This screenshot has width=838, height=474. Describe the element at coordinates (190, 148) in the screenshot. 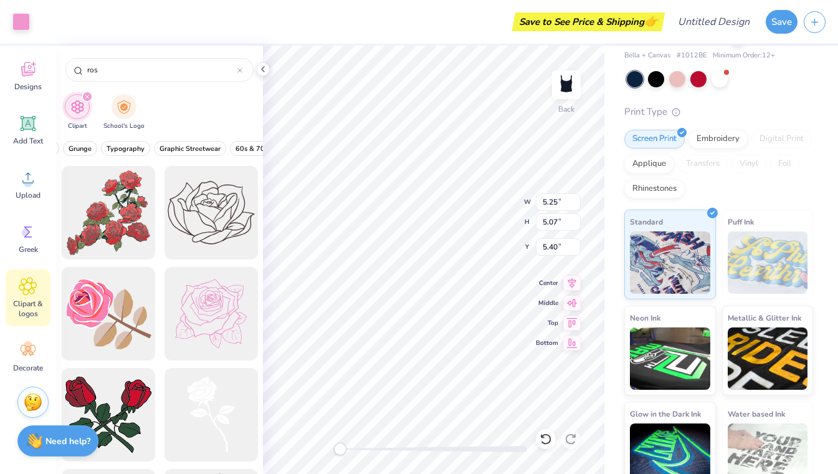

I see `span: Graphic Streetwear` at that location.